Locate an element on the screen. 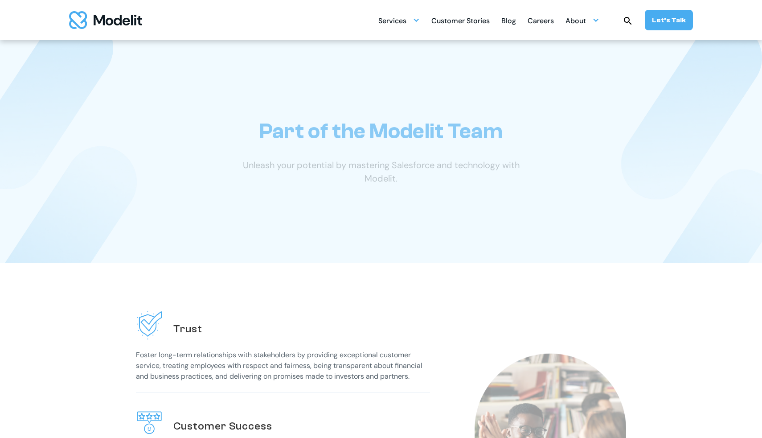  p: Unleash your potential by mastering Salesforce and technology with Modelit. is located at coordinates (381, 172).